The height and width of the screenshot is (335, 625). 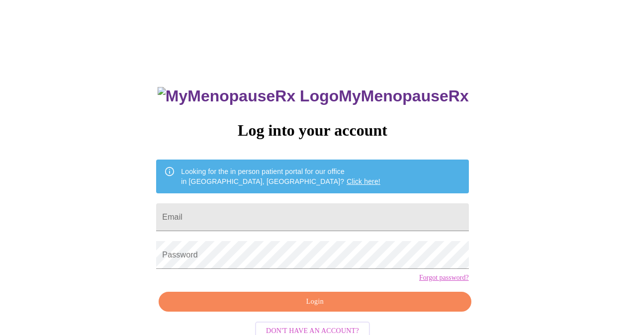 I want to click on img: MyMenopauseRx Logo, so click(x=248, y=96).